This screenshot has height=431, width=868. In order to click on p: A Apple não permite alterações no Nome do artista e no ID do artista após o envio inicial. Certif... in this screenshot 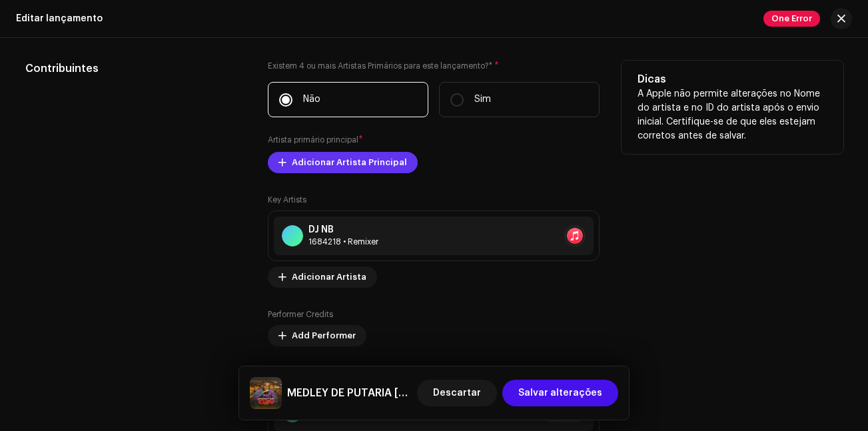, I will do `click(732, 115)`.